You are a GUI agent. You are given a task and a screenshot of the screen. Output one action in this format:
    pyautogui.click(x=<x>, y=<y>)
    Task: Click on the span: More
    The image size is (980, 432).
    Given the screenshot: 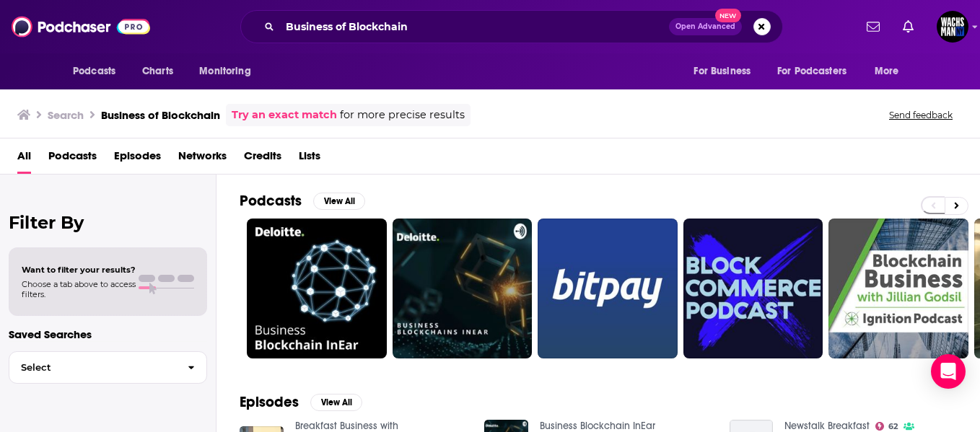 What is the action you would take?
    pyautogui.click(x=887, y=72)
    